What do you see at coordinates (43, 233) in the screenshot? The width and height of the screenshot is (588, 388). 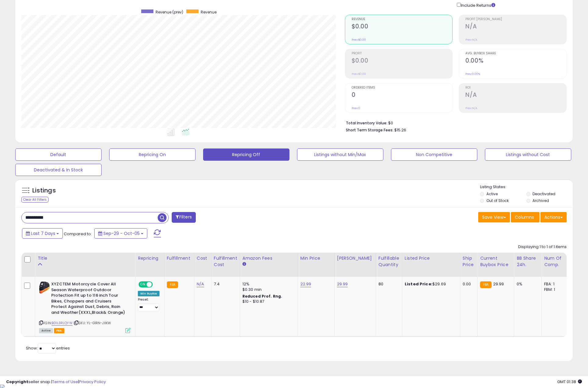 I see `span: Last 7 Days` at bounding box center [43, 233].